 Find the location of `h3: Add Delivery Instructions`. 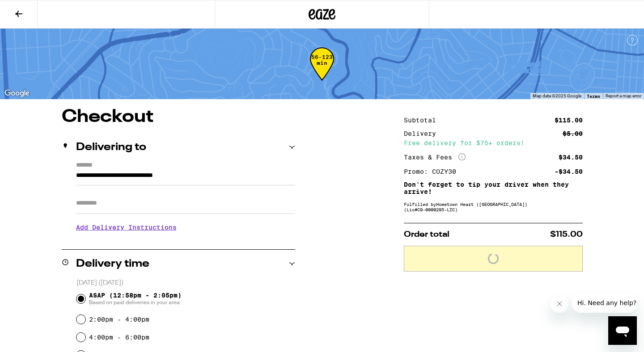

h3: Add Delivery Instructions is located at coordinates (185, 228).